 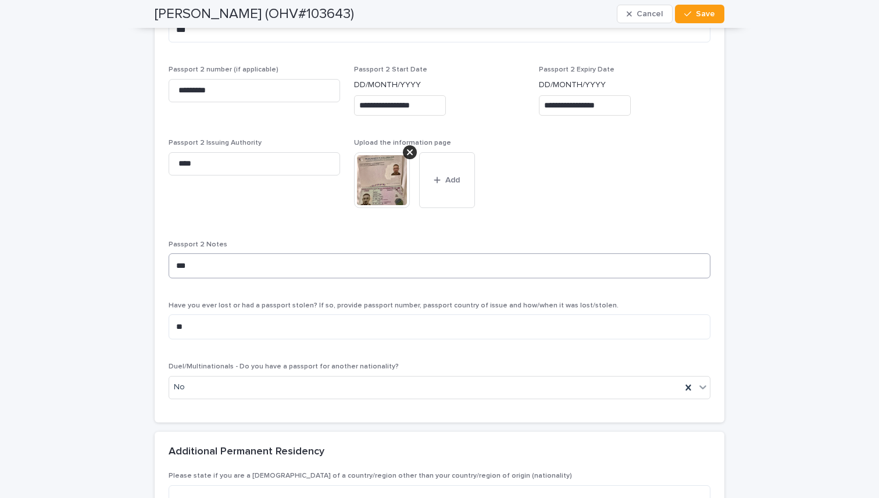 What do you see at coordinates (246, 452) in the screenshot?
I see `h2: Additional Permanent Residency` at bounding box center [246, 452].